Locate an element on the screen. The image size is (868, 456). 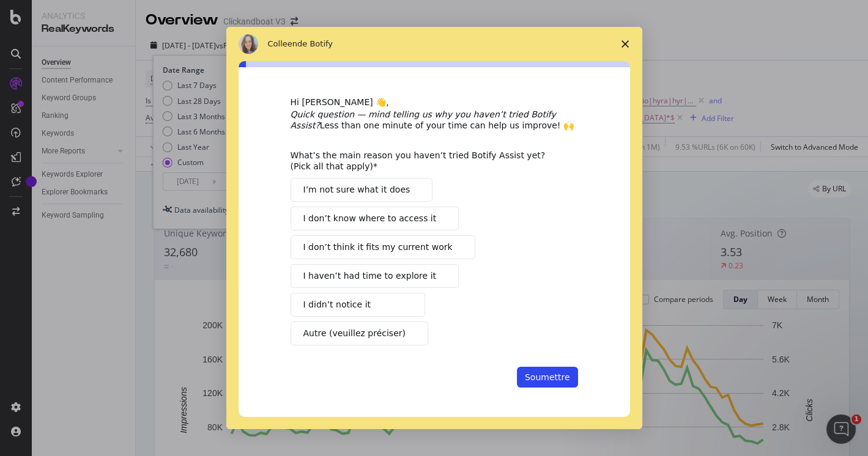
span: I’m not sure what it does is located at coordinates (357, 190).